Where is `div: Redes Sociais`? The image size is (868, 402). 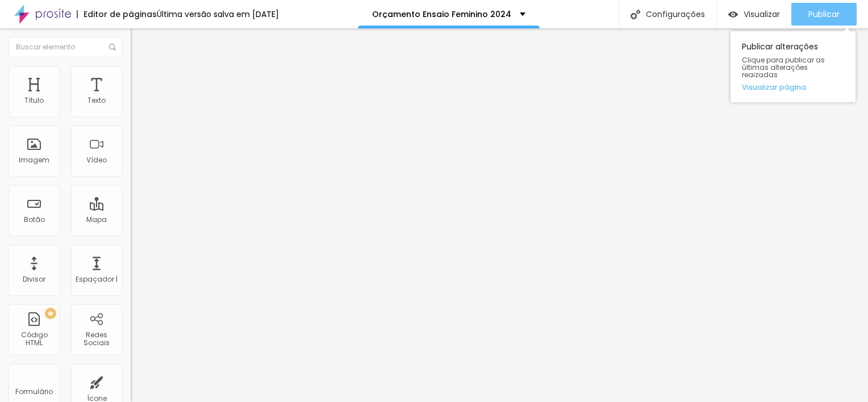
div: Redes Sociais is located at coordinates (96, 339).